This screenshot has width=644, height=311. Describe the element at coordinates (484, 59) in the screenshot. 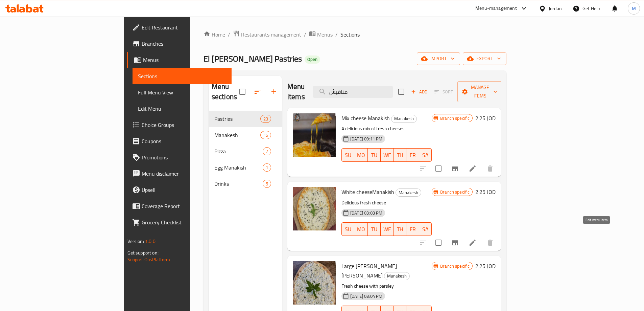

I see `button: export` at that location.